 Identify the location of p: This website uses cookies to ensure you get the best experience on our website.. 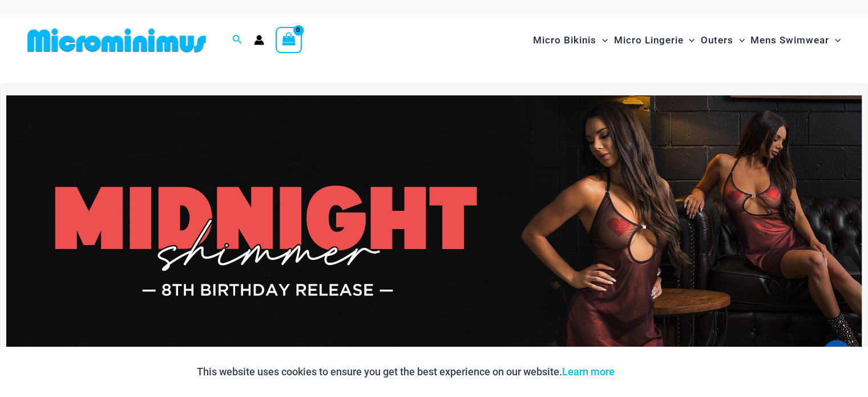
(406, 372).